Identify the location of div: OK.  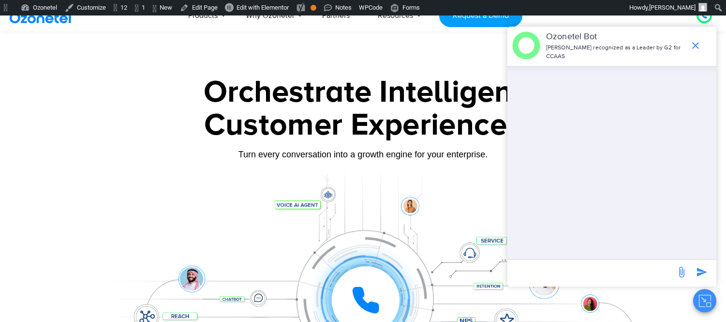
(313, 8).